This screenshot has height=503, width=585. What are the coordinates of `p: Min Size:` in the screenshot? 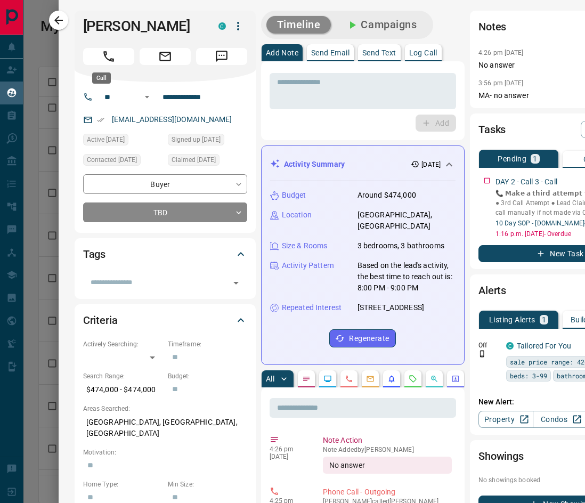 It's located at (207, 484).